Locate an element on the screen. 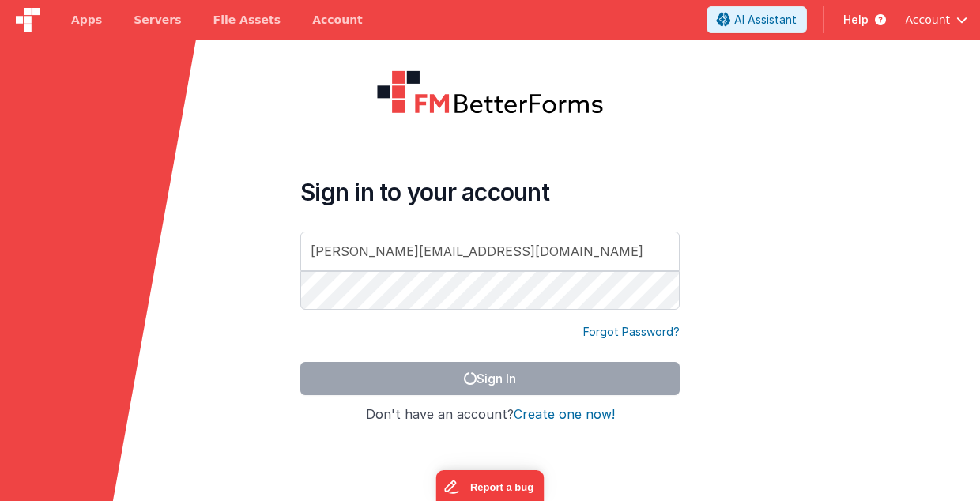 The width and height of the screenshot is (980, 501). button: Sign In is located at coordinates (490, 379).